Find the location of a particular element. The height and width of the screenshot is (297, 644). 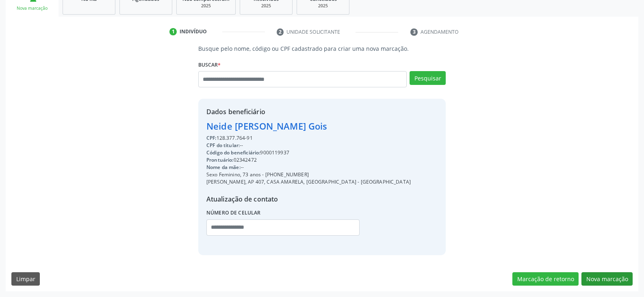

button: Marcação de retorno is located at coordinates (545, 279).